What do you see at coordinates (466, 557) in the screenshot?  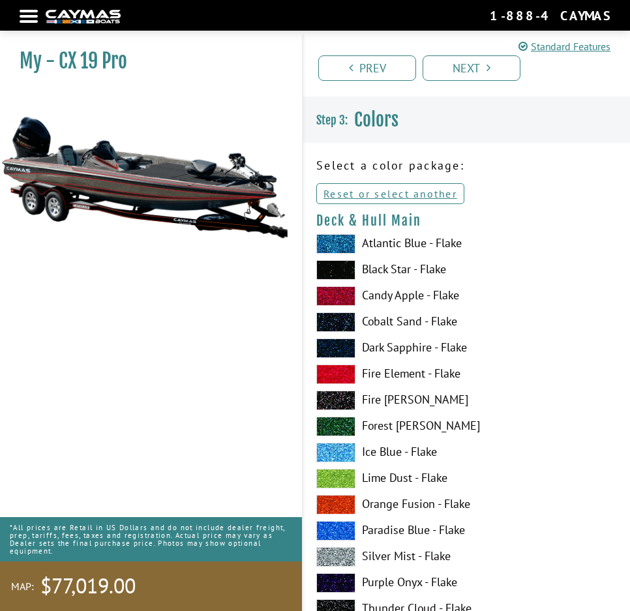 I see `label: Silver Mist - Flake` at bounding box center [466, 557].